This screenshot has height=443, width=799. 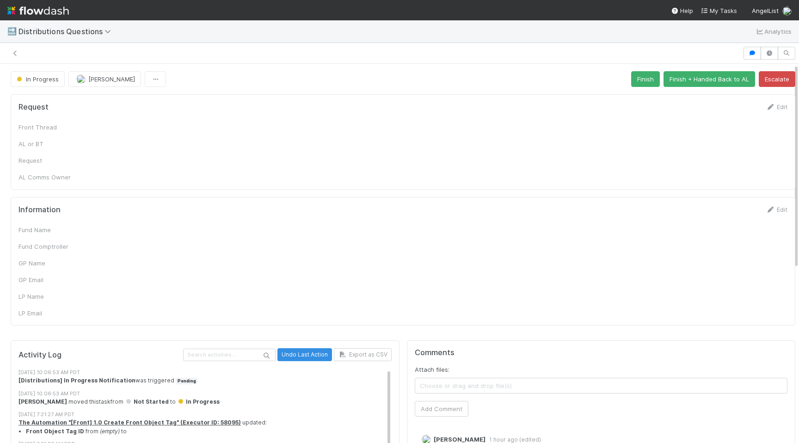 What do you see at coordinates (37, 79) in the screenshot?
I see `button: In Progress` at bounding box center [37, 79].